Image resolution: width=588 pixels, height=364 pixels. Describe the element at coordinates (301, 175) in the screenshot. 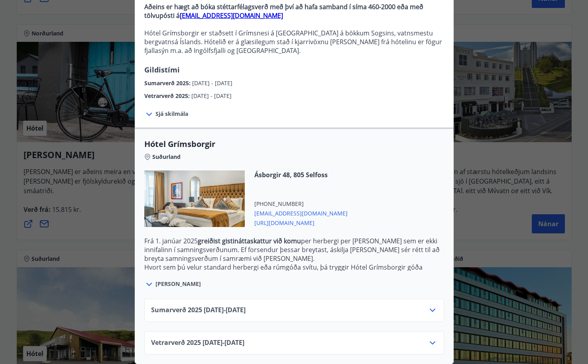

I see `span: Ásborgir 48, 805 Selfoss` at that location.